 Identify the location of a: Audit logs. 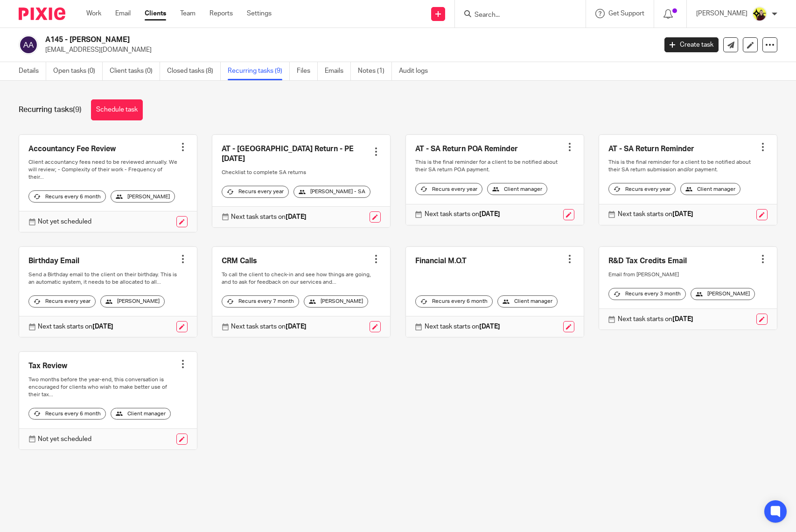
(417, 71).